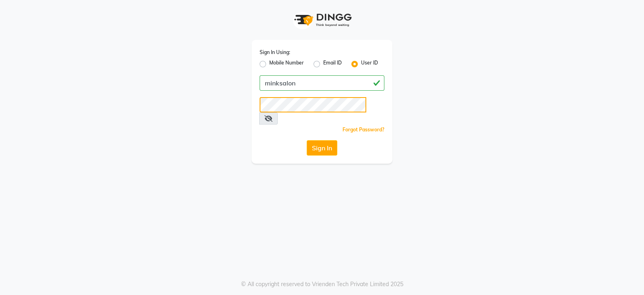  What do you see at coordinates (275, 52) in the screenshot?
I see `label: Sign In Using:` at bounding box center [275, 52].